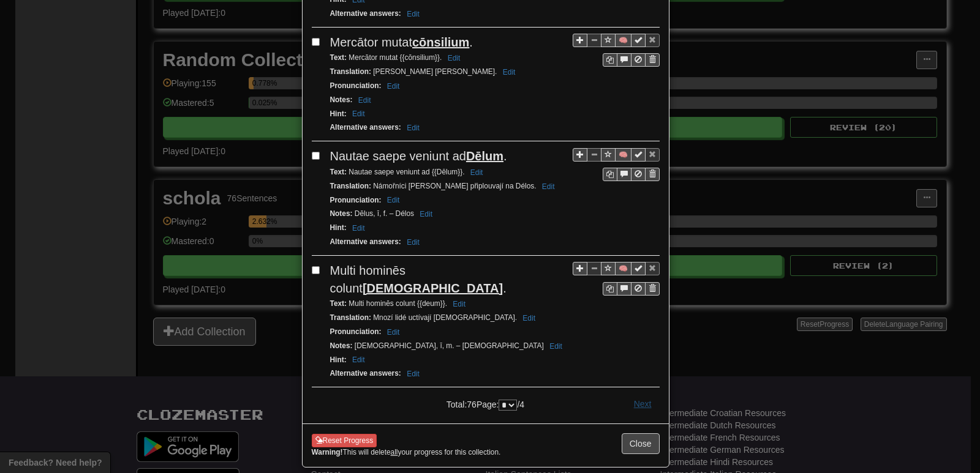 This screenshot has width=980, height=473. What do you see at coordinates (397, 57) in the screenshot?
I see `small: Mercātor mutat {{cōnsilium}}.` at bounding box center [397, 57].